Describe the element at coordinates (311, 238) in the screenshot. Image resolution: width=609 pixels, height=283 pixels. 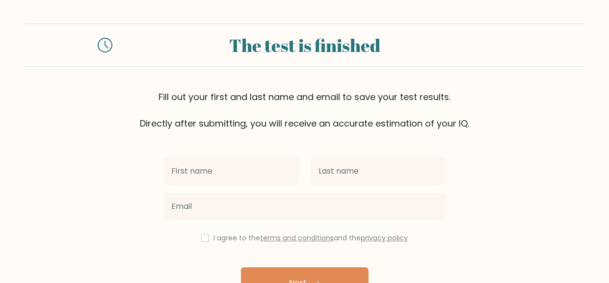
I see `label: I agree to the and the` at that location.